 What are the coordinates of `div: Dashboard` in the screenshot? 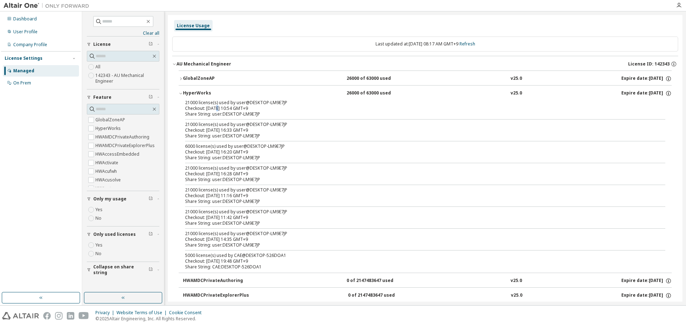 It's located at (25, 19).